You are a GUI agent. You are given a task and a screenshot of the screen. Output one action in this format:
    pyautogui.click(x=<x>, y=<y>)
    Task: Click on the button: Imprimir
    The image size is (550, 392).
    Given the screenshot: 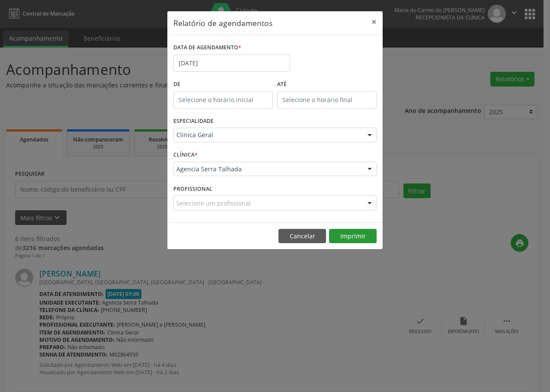 What is the action you would take?
    pyautogui.click(x=353, y=236)
    